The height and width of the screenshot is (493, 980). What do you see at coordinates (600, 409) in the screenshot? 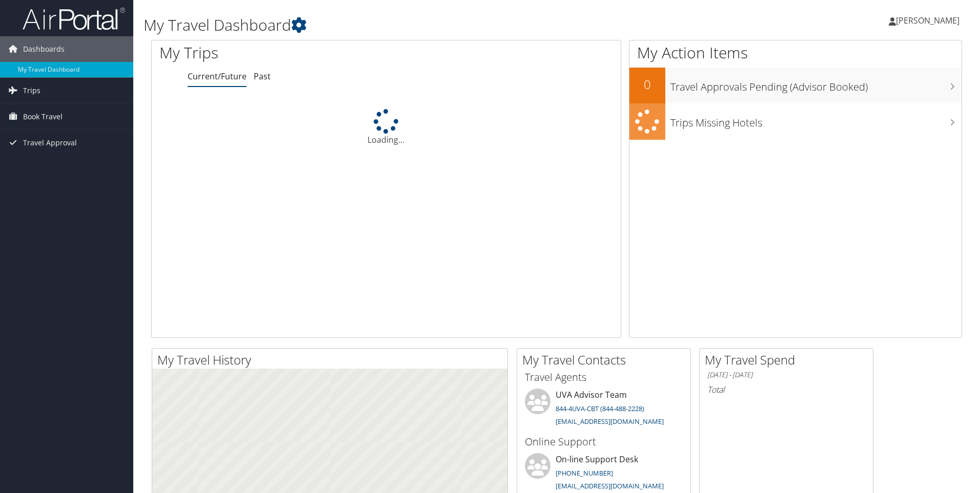
I see `a: 844-4UVA-CBT (844-488-2228)` at bounding box center [600, 409].